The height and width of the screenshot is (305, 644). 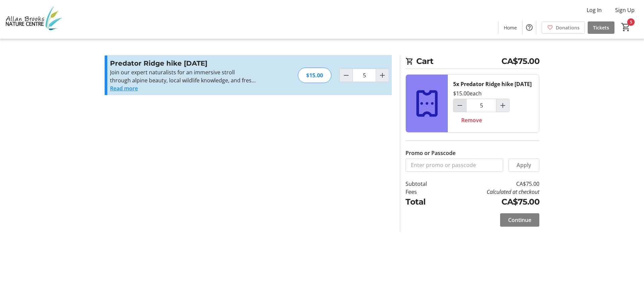 I want to click on span: Donations, so click(x=567, y=28).